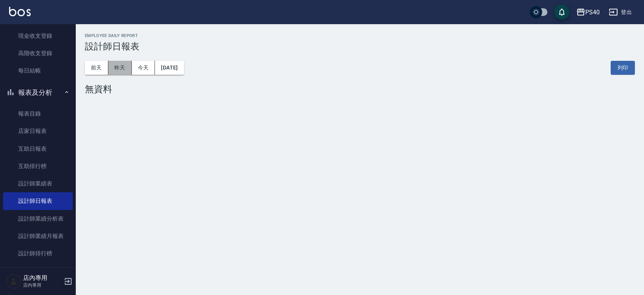 The height and width of the screenshot is (295, 644). I want to click on a: 現金收支登錄, so click(38, 36).